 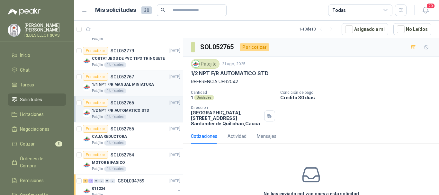 I want to click on span: 20, so click(x=430, y=6).